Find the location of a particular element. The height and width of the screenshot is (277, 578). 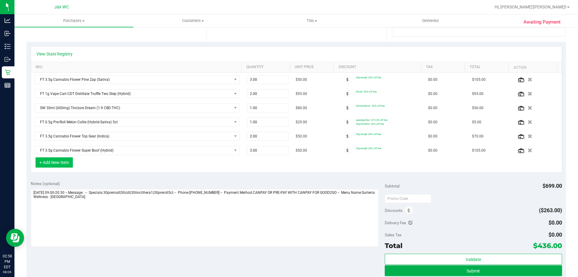

span: FT 3.5g Cannabis Flower Super Boof (Hybrid) is located at coordinates (133, 150).